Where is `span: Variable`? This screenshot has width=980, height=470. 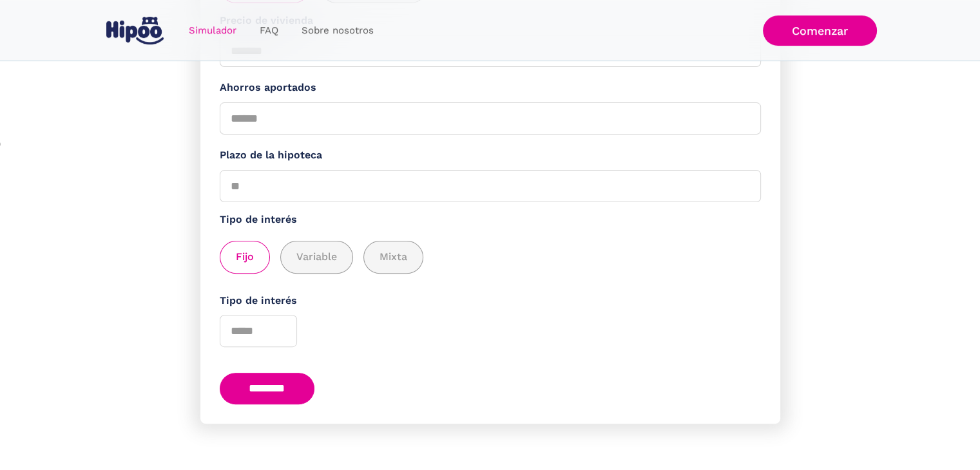 span: Variable is located at coordinates (316, 258).